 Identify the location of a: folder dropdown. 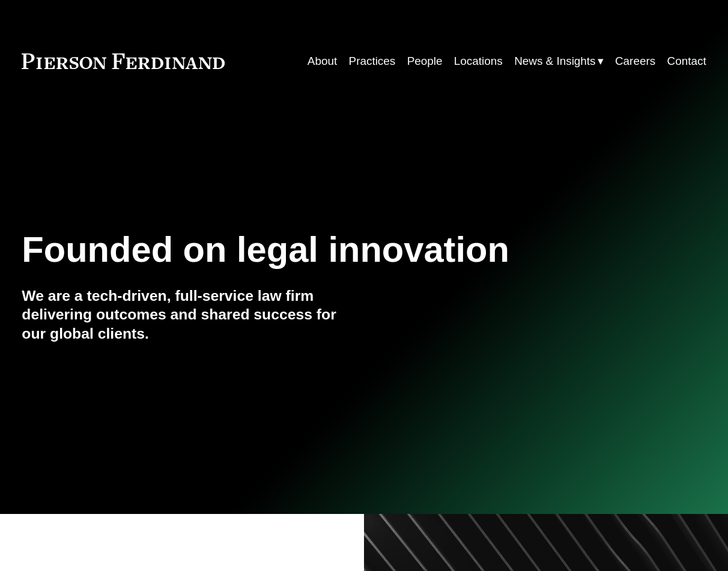
(559, 61).